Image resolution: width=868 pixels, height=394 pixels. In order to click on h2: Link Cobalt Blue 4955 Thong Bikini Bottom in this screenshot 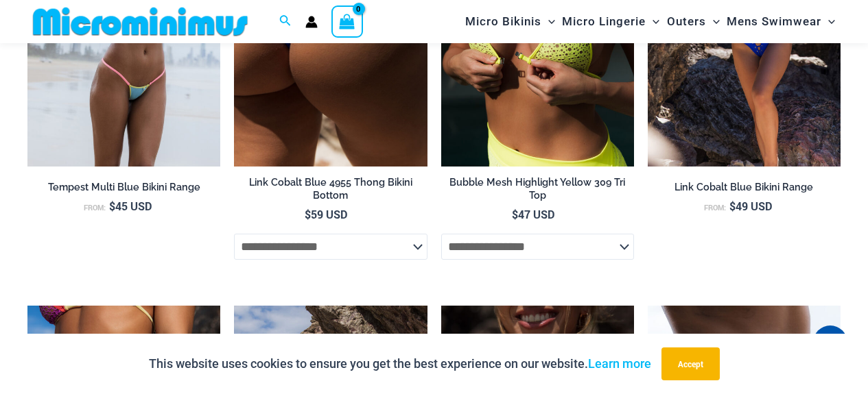, I will do `click(330, 188)`.